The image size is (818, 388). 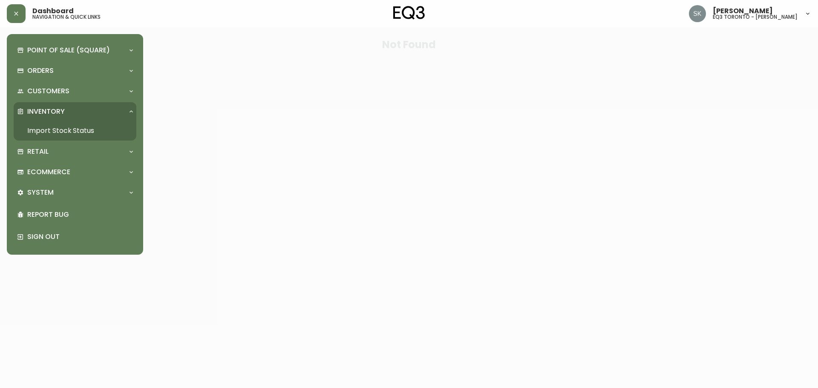 I want to click on div: Sign Out, so click(x=75, y=237).